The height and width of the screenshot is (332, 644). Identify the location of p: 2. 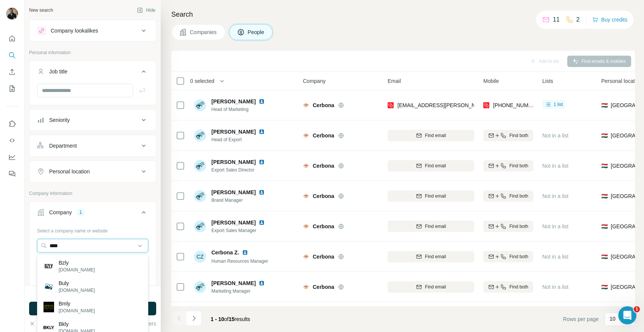
(578, 20).